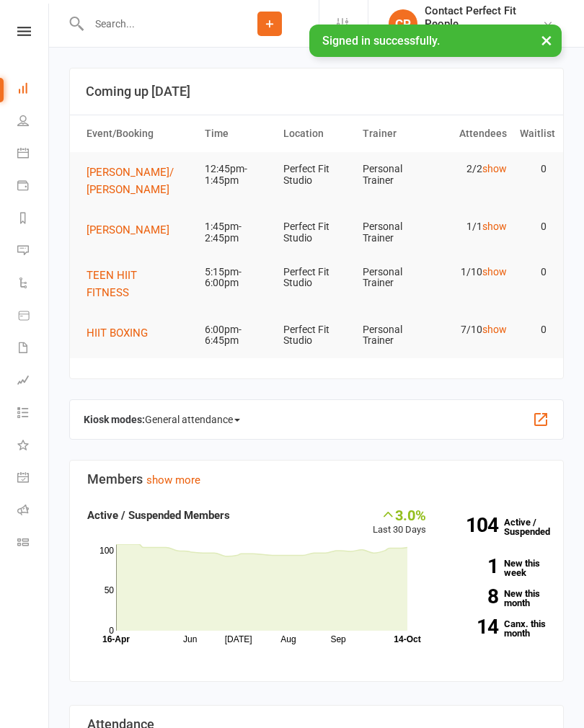  I want to click on th: Trainer, so click(395, 133).